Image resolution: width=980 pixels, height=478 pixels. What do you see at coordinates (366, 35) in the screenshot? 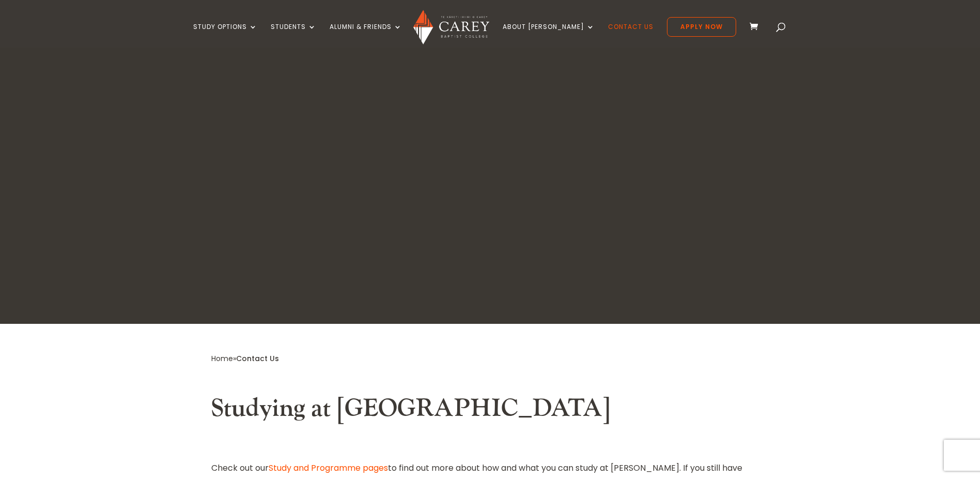
I see `a: Alumni & Friends` at bounding box center [366, 35].